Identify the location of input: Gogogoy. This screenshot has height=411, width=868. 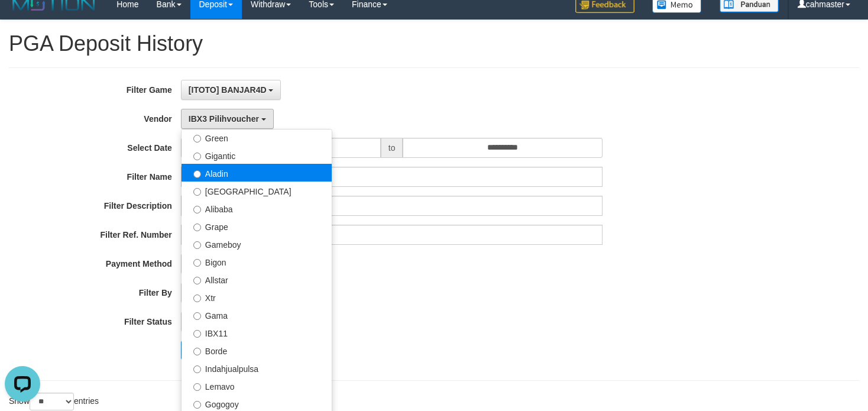
(197, 404).